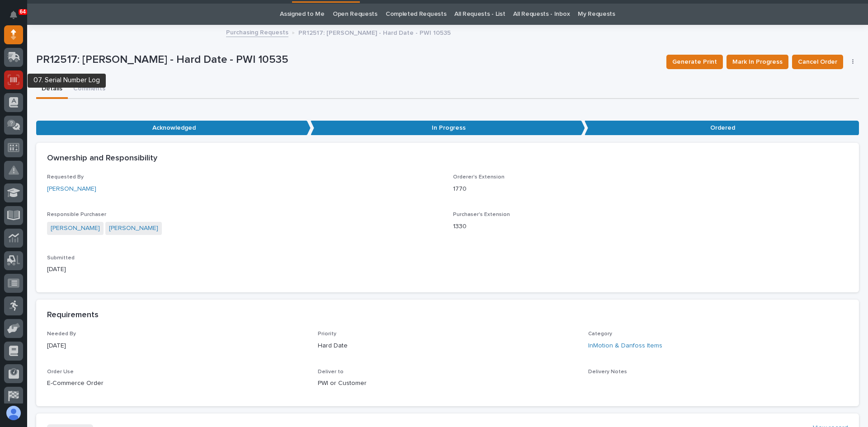 Image resolution: width=868 pixels, height=427 pixels. What do you see at coordinates (23, 12) in the screenshot?
I see `p: 64` at bounding box center [23, 12].